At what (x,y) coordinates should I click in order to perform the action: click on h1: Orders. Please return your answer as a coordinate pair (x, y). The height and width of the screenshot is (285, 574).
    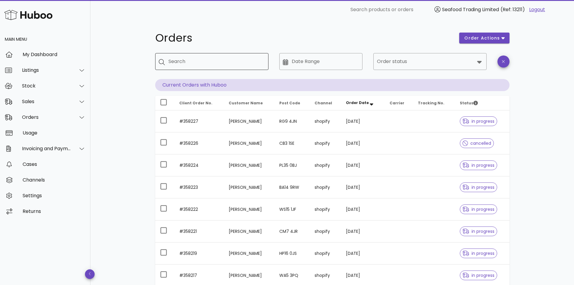
    Looking at the image, I should click on (303, 38).